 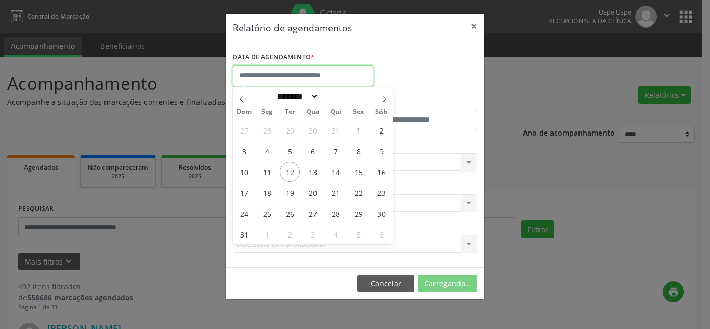 What do you see at coordinates (244, 112) in the screenshot?
I see `span: Dom` at bounding box center [244, 112].